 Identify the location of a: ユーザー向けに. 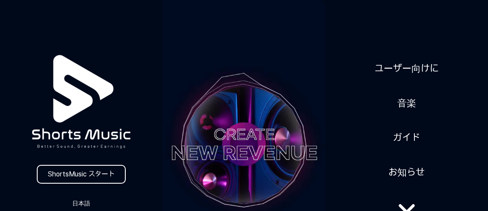
(407, 68).